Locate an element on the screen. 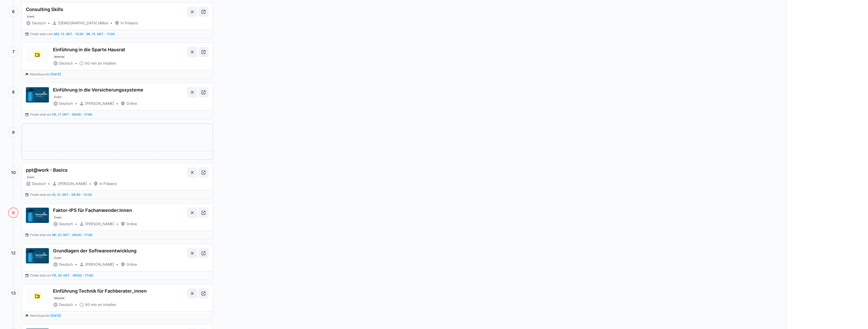 The image size is (868, 329). span: Fr, 17. Okt. · 09:00 - 17:00 is located at coordinates (72, 114).